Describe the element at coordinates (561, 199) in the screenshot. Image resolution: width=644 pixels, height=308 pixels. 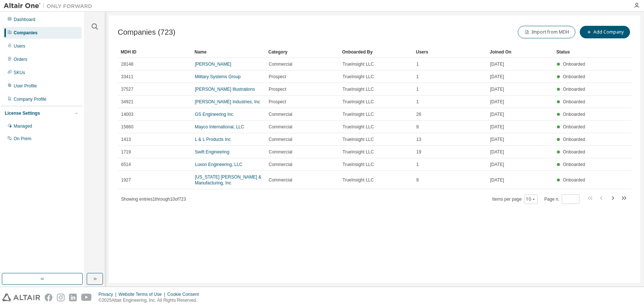
I see `span: Page n.` at that location.